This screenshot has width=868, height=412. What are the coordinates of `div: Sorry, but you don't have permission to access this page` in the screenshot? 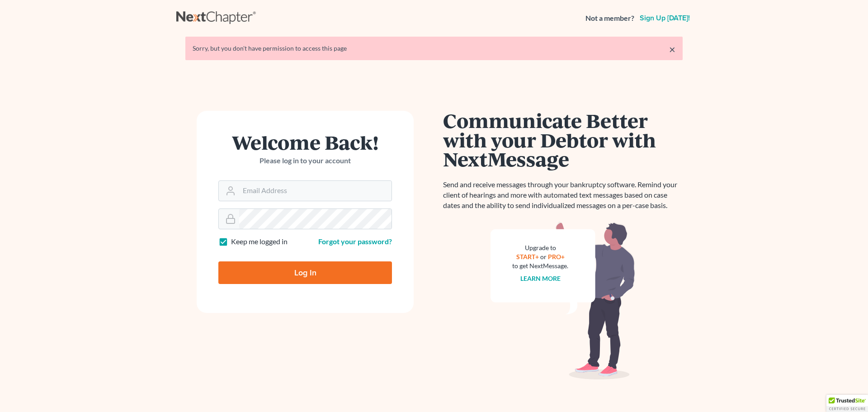 It's located at (434, 48).